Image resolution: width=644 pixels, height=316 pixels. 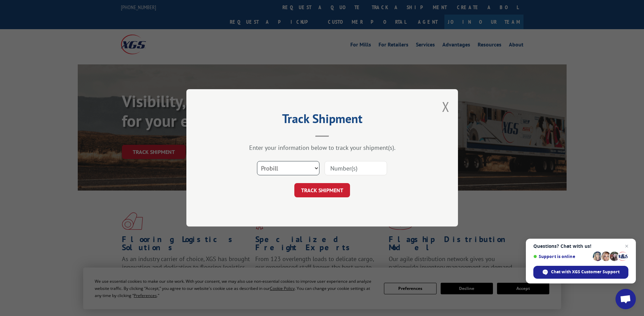 I want to click on span: Questions? Chat with us!, so click(x=581, y=247).